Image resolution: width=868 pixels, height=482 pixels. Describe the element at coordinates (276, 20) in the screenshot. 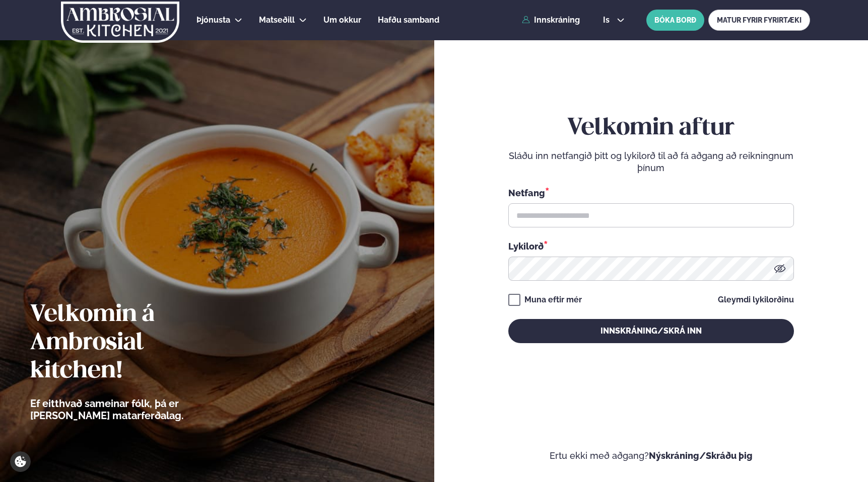

I see `a: Matseðill` at that location.